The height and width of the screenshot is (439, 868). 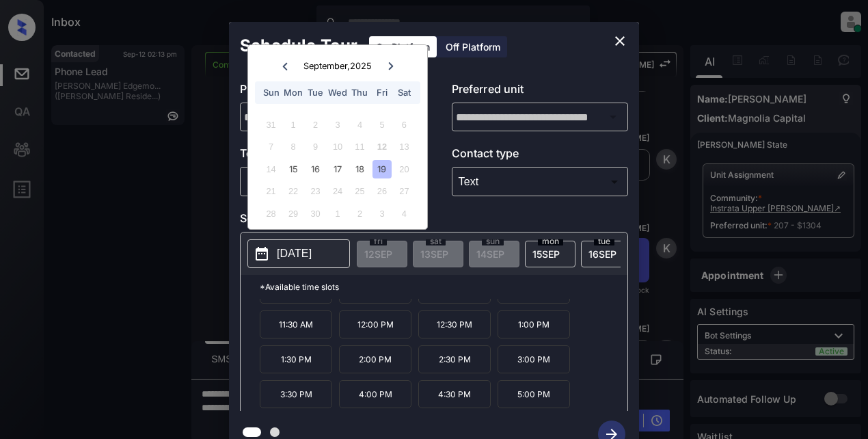 What do you see at coordinates (404, 146) in the screenshot?
I see `div: Not available Saturday, September 13th, 2025` at bounding box center [404, 146].